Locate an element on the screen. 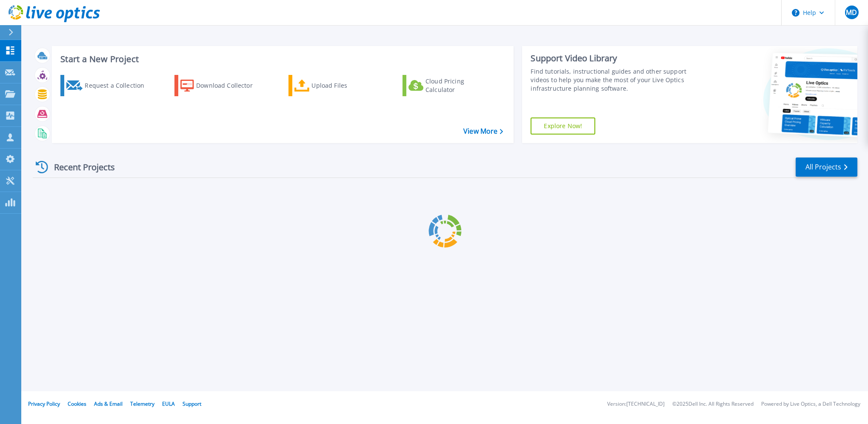  li: © 2025 Dell Inc. All Rights Reserved is located at coordinates (713, 404).